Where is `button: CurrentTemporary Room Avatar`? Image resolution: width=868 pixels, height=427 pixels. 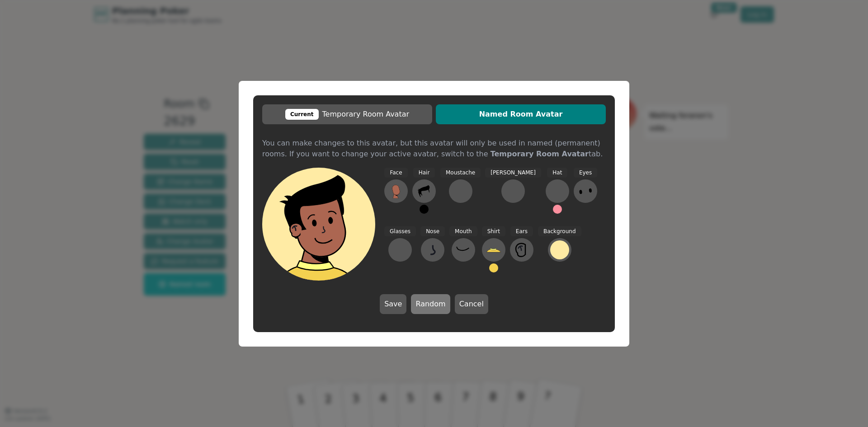 button: CurrentTemporary Room Avatar is located at coordinates (347, 114).